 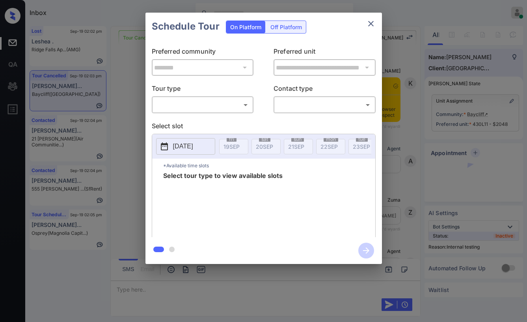 What do you see at coordinates (203, 90) in the screenshot?
I see `p: Tour type` at bounding box center [203, 90].